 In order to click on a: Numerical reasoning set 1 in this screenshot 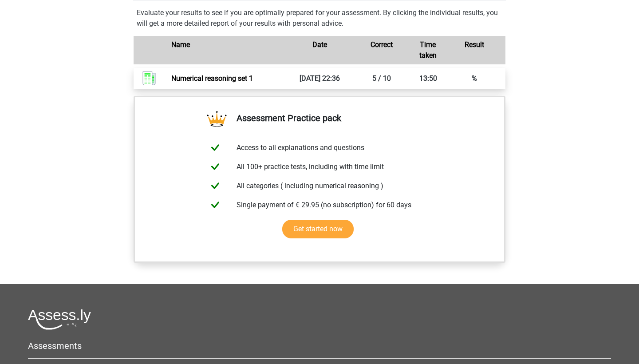, I will do `click(212, 78)`.